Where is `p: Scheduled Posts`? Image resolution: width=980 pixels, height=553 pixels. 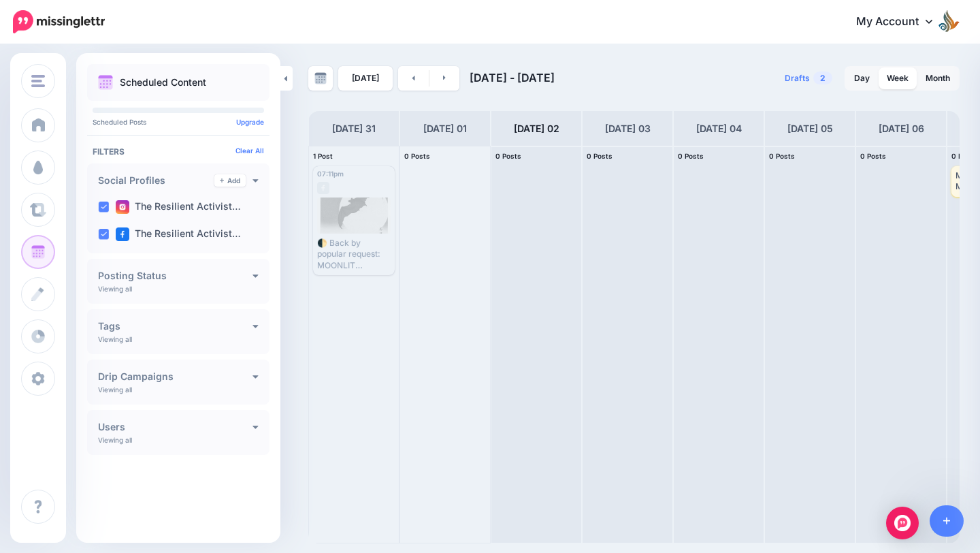 p: Scheduled Posts is located at coordinates (179, 122).